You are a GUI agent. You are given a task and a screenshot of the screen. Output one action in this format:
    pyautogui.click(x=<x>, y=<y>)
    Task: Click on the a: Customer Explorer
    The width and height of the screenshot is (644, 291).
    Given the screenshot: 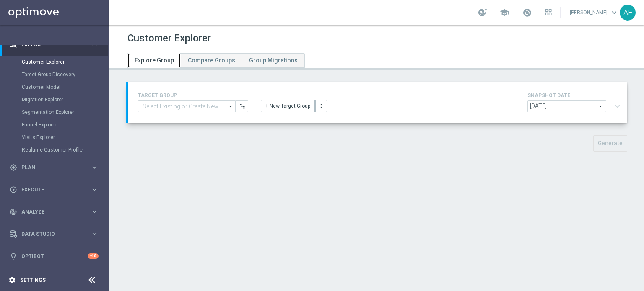 What is the action you would take?
    pyautogui.click(x=54, y=62)
    